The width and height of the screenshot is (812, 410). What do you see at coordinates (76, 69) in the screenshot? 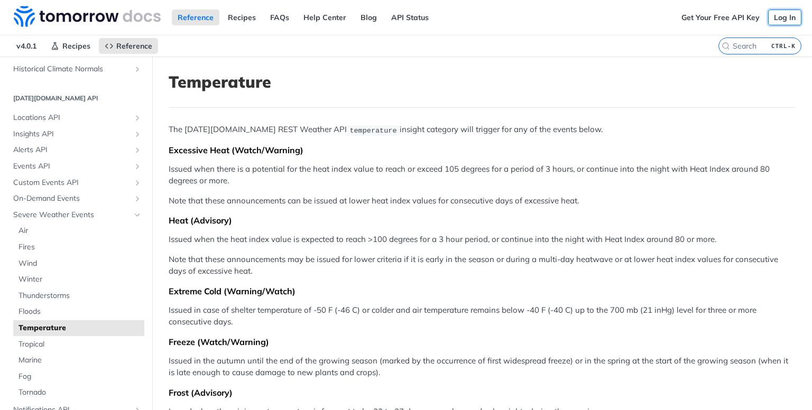
I see `a: Historical Climate NormalsShow subpages for Historical Climate Normals` at bounding box center [76, 69].